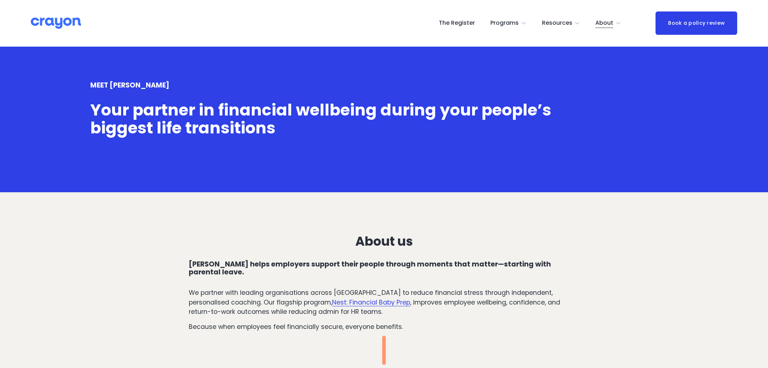 The image size is (768, 368). What do you see at coordinates (557, 23) in the screenshot?
I see `span: Resources` at bounding box center [557, 23].